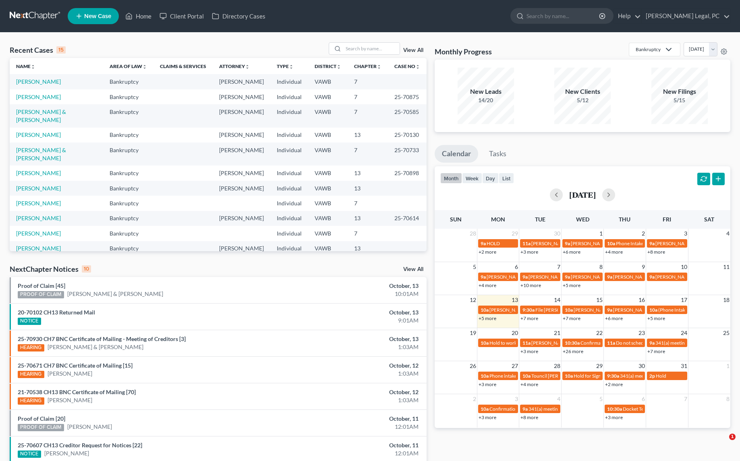 This screenshot has width=740, height=461. What do you see at coordinates (642, 333) in the screenshot?
I see `span: 23` at bounding box center [642, 333].